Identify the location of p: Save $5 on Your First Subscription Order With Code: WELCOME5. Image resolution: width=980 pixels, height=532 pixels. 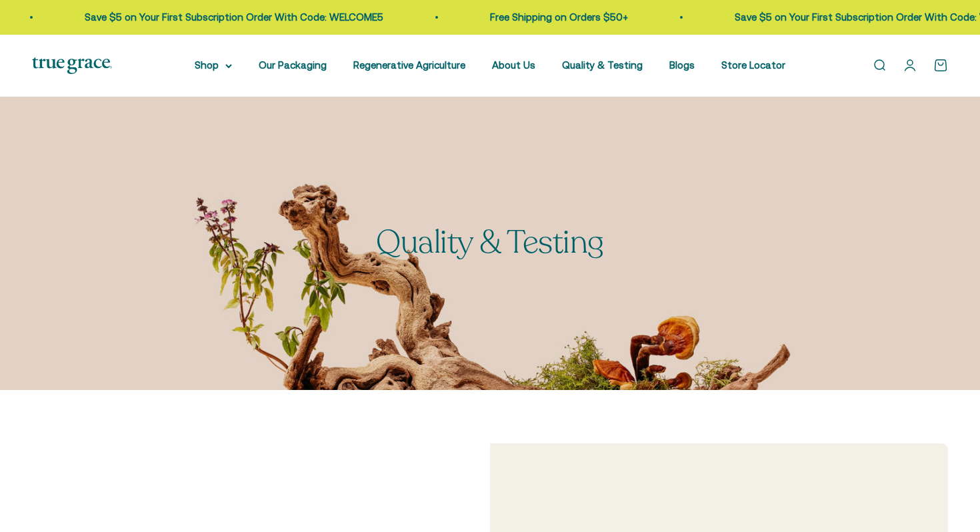
(234, 18).